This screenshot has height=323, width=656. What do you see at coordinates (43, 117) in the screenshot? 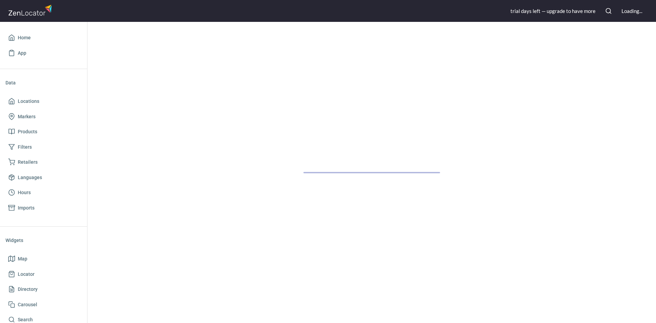
I see `a: Markers` at bounding box center [43, 117].